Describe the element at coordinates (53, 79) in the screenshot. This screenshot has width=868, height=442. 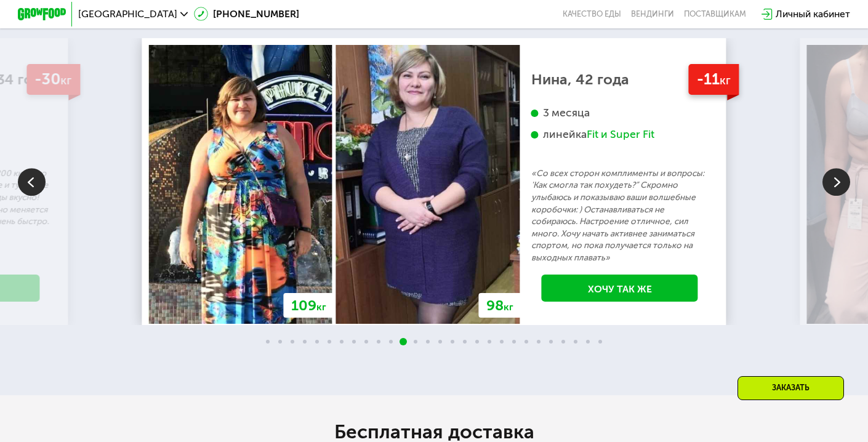
I see `div: -30` at that location.